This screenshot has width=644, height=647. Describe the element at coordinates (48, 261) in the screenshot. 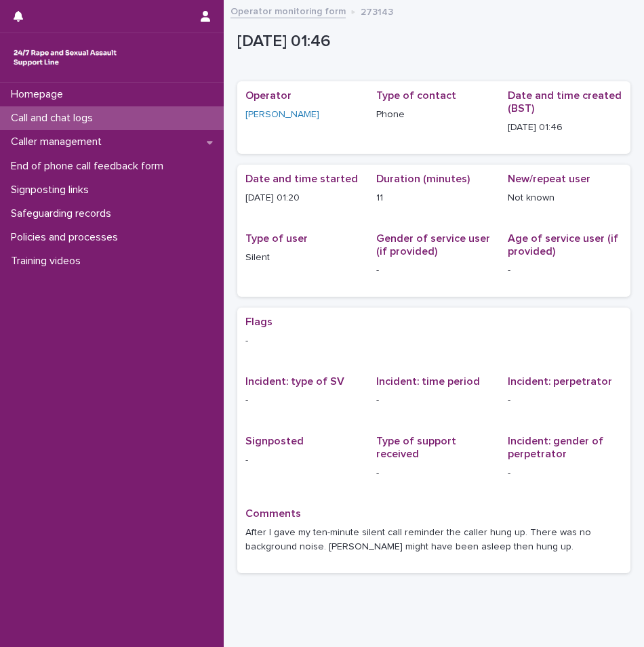

I see `p: Training videos` at that location.